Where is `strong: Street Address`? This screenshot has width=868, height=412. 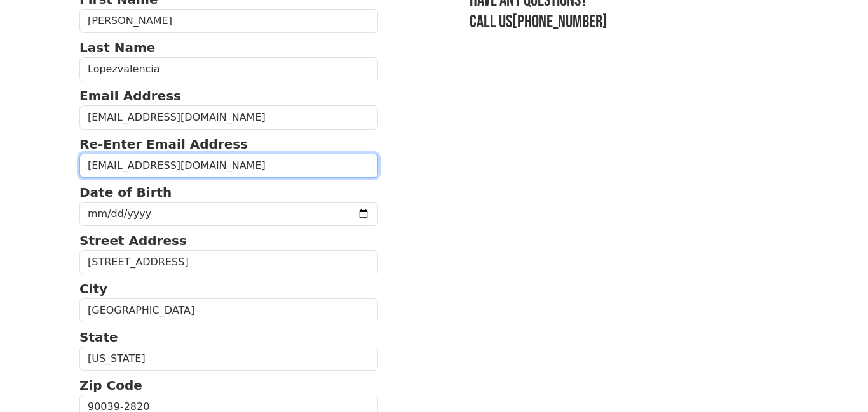
strong: Street Address is located at coordinates (133, 241).